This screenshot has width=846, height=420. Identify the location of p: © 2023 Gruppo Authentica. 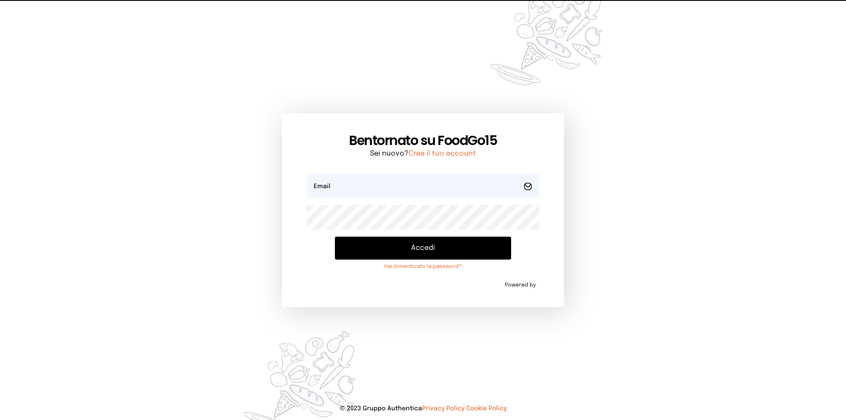
(423, 408).